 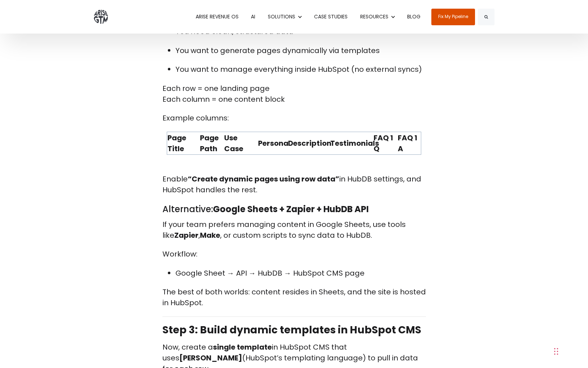 What do you see at coordinates (556, 351) in the screenshot?
I see `div: Drag` at bounding box center [556, 351].